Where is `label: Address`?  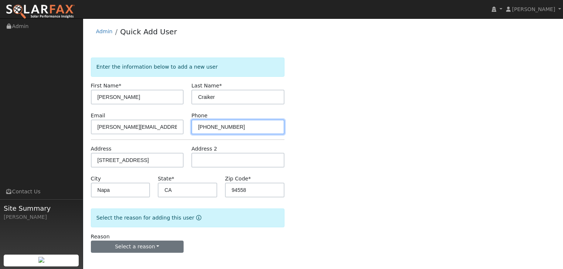 label: Address is located at coordinates (101, 149).